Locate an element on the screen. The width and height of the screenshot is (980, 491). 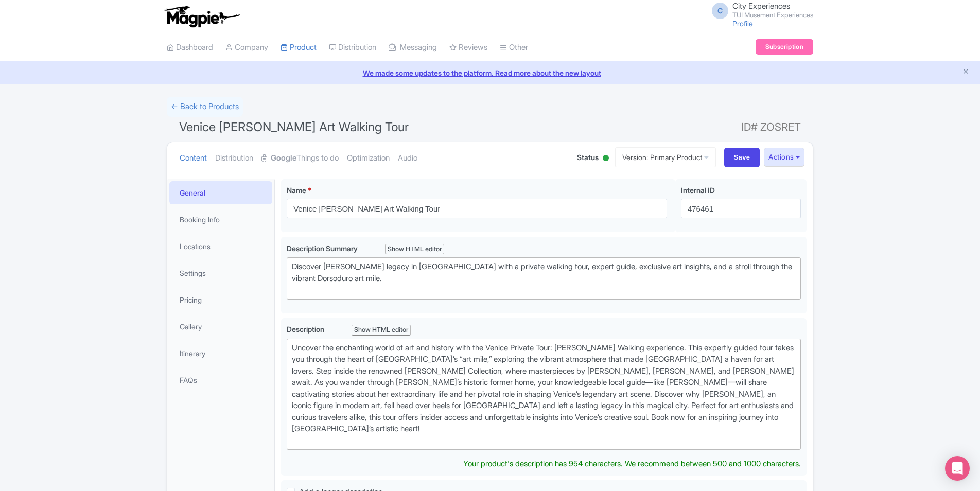
a: FAQs is located at coordinates (221, 380).